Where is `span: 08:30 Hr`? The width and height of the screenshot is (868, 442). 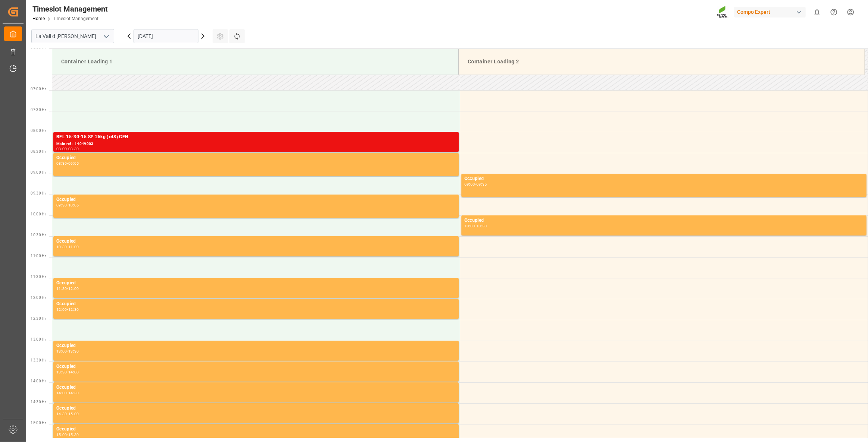
span: 08:30 Hr is located at coordinates (38, 151).